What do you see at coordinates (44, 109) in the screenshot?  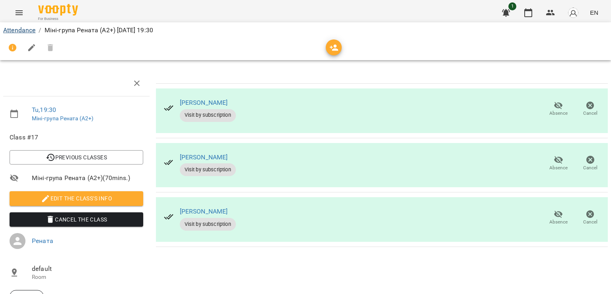 I see `a: Tu , 19:30` at bounding box center [44, 109].